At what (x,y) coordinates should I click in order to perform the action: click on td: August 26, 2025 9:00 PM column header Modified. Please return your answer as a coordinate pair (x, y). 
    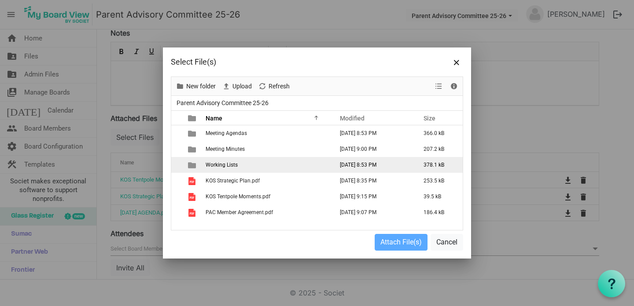
    Looking at the image, I should click on (372, 149).